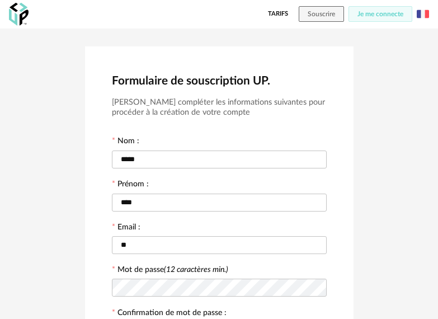  What do you see at coordinates (321, 14) in the screenshot?
I see `span: Souscrire` at bounding box center [321, 14].